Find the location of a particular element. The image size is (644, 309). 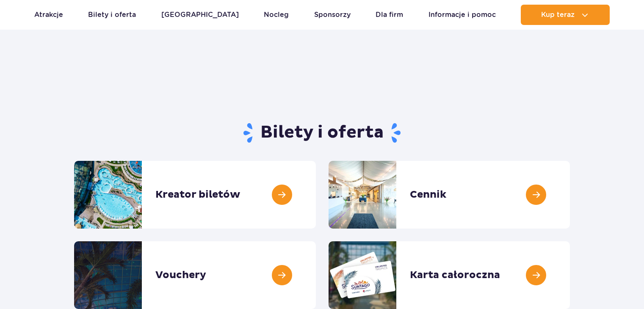

a: Atrakcje is located at coordinates (48, 15).